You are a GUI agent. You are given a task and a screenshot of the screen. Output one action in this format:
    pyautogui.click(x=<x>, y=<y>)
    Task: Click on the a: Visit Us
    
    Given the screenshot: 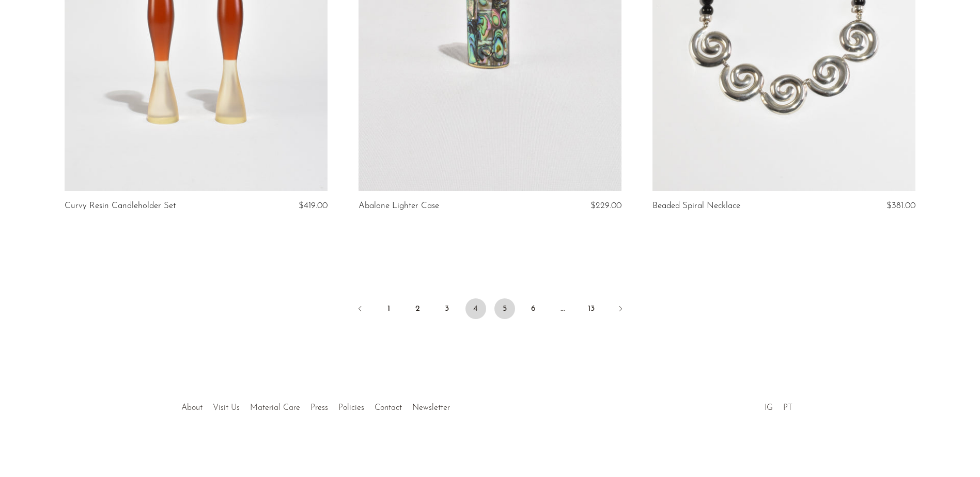 What is the action you would take?
    pyautogui.click(x=226, y=408)
    